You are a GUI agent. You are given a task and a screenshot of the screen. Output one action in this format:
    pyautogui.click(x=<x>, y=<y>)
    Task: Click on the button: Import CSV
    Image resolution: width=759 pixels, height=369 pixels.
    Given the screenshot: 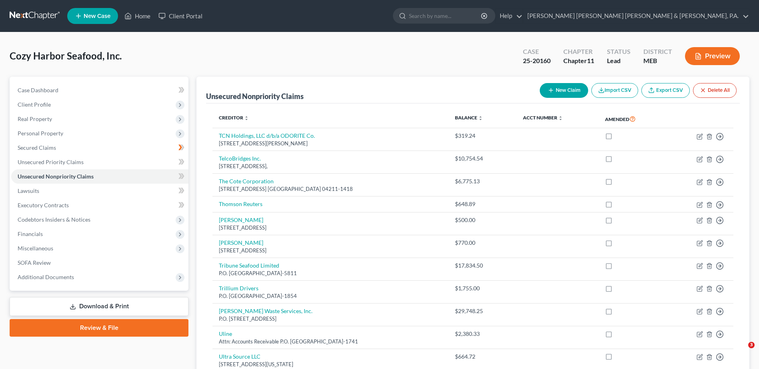 What is the action you would take?
    pyautogui.click(x=614, y=90)
    